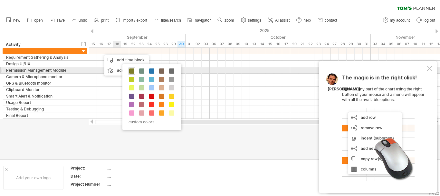 This screenshot has height=196, width=440. What do you see at coordinates (105, 20) in the screenshot?
I see `span: print` at bounding box center [105, 20].